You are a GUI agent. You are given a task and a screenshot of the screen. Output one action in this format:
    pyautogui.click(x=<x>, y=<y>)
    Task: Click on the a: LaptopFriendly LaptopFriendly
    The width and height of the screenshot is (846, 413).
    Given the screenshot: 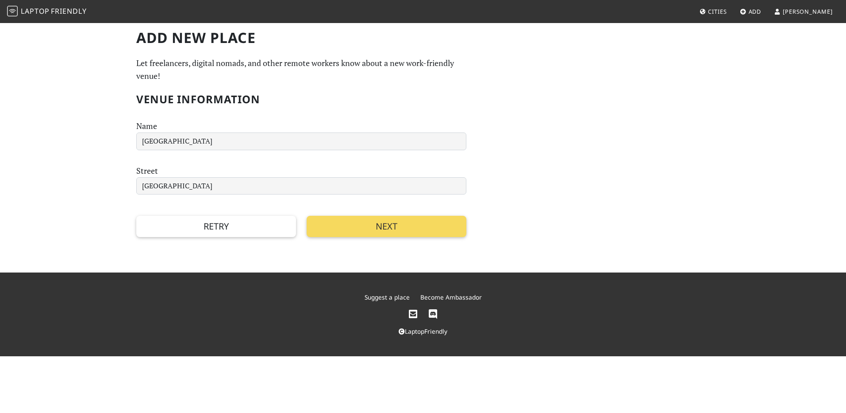 What is the action you would take?
    pyautogui.click(x=47, y=12)
    